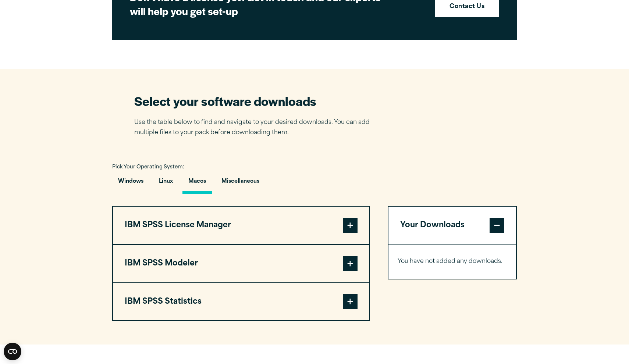 The image size is (629, 364). Describe the element at coordinates (240, 183) in the screenshot. I see `button: Miscellaneous` at that location.